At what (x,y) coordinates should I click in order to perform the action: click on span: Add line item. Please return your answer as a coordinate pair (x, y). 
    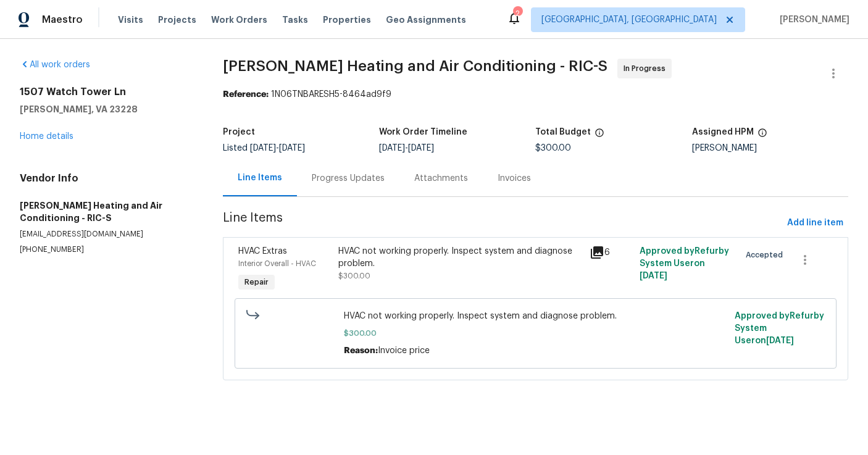
    Looking at the image, I should click on (815, 223).